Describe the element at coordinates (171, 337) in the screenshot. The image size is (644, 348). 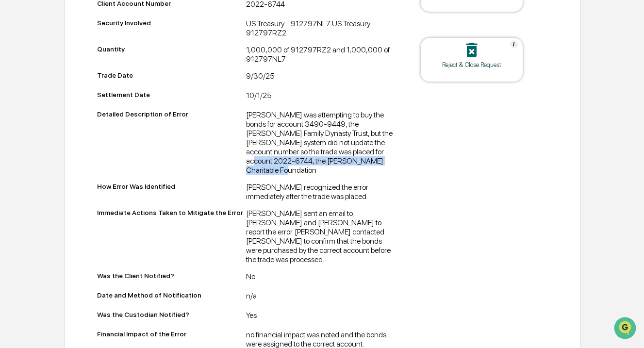
I see `div: Financial Impact of the Error` at that location.